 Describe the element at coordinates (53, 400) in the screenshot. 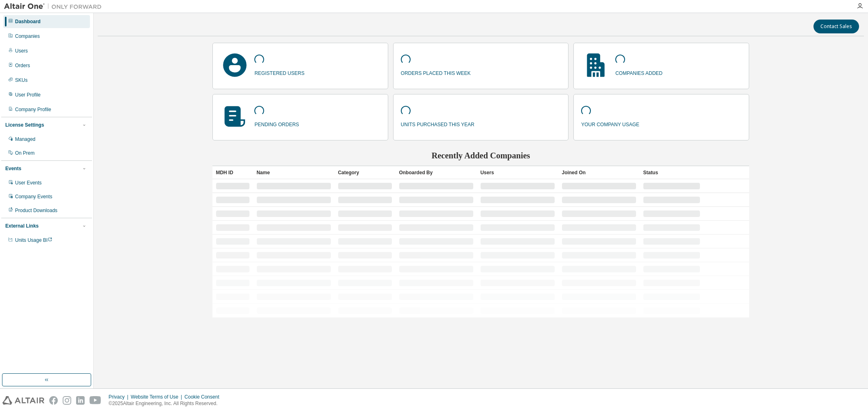

I see `img: facebook.svg` at that location.